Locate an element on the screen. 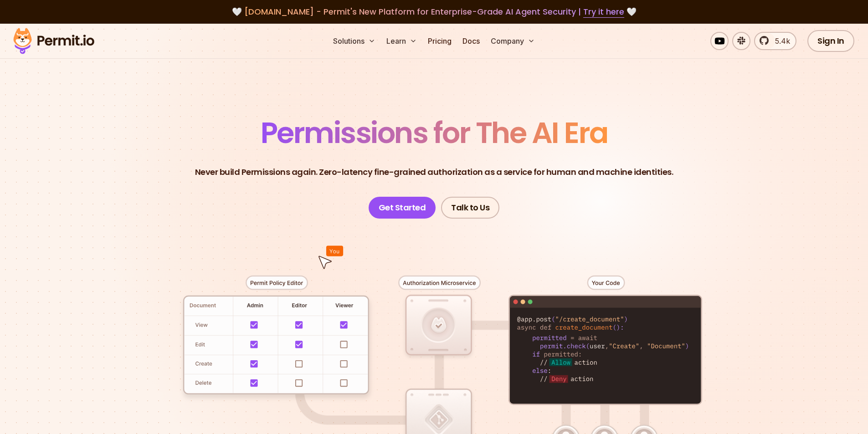 The width and height of the screenshot is (868, 434). a: Sign In is located at coordinates (830, 40).